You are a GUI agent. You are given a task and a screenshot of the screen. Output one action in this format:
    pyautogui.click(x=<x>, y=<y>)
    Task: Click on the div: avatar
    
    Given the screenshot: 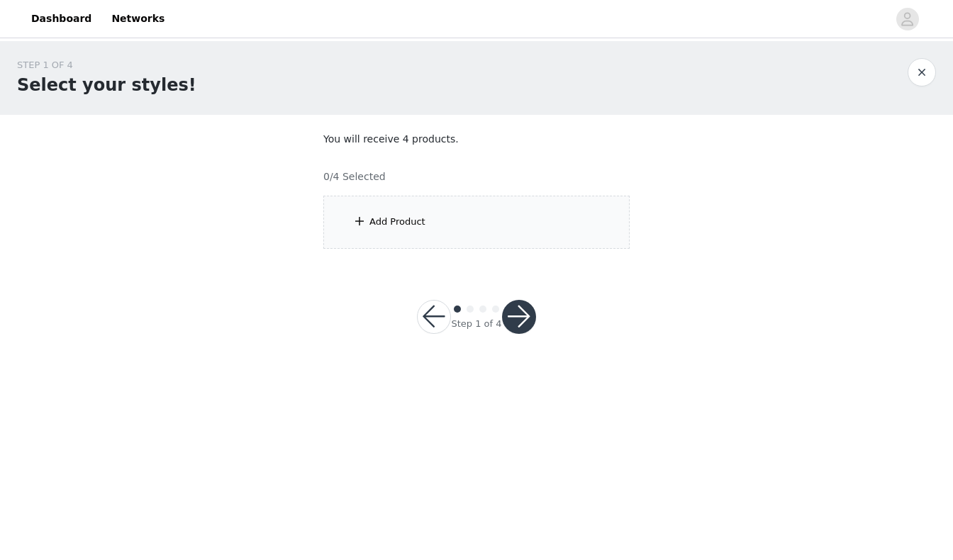 What is the action you would take?
    pyautogui.click(x=907, y=19)
    